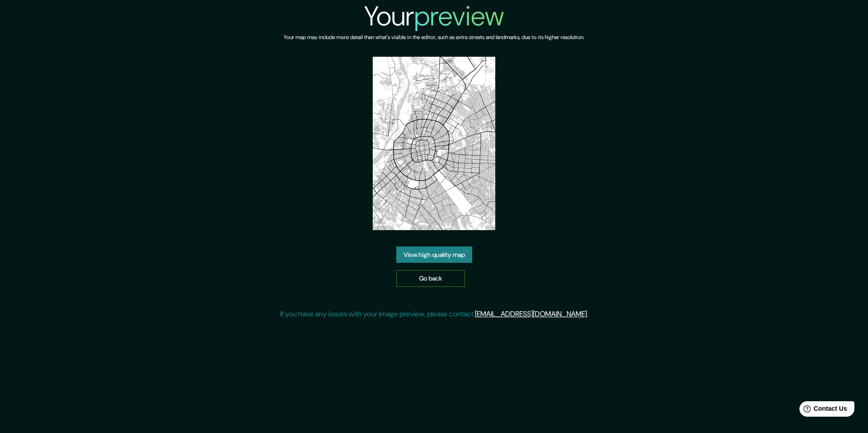  Describe the element at coordinates (434, 37) in the screenshot. I see `h6: Your map may include more detail than what's visible in the editor, such as extra streets and lan...` at that location.